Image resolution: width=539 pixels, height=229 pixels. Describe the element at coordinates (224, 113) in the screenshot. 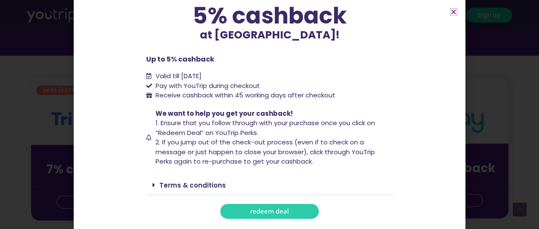

I see `span: We want to help you get your cashback!` at that location.